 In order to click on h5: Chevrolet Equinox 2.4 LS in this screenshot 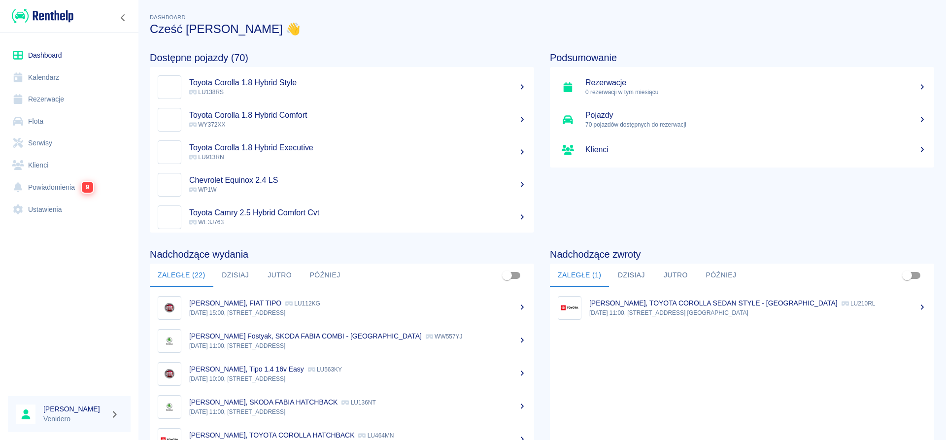, I will do `click(358, 180)`.